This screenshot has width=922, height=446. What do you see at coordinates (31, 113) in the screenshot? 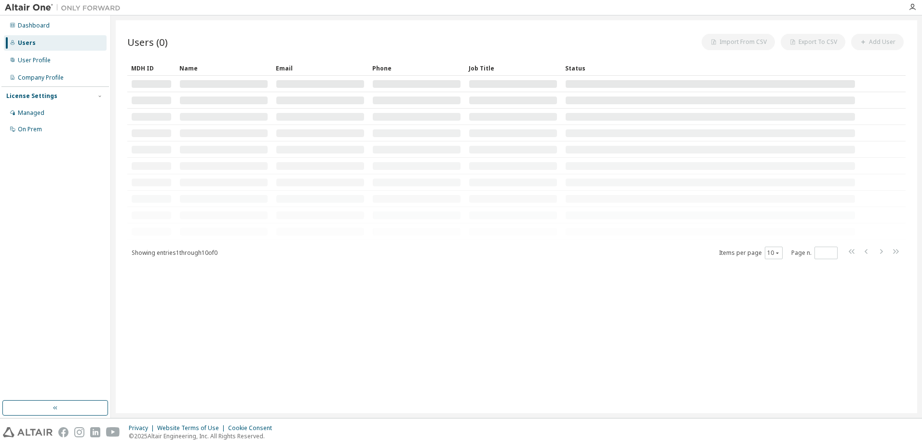
I see `div: Managed` at bounding box center [31, 113].